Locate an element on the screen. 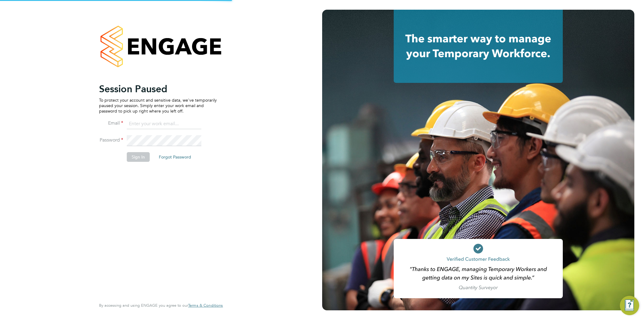  p: To protect your account and sensitive data, we've temporarily paused your session. Simply enter y... is located at coordinates (158, 106).